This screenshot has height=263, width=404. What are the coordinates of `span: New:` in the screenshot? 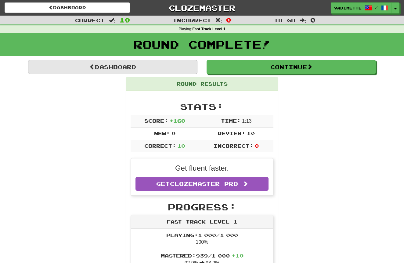 It's located at (162, 133).